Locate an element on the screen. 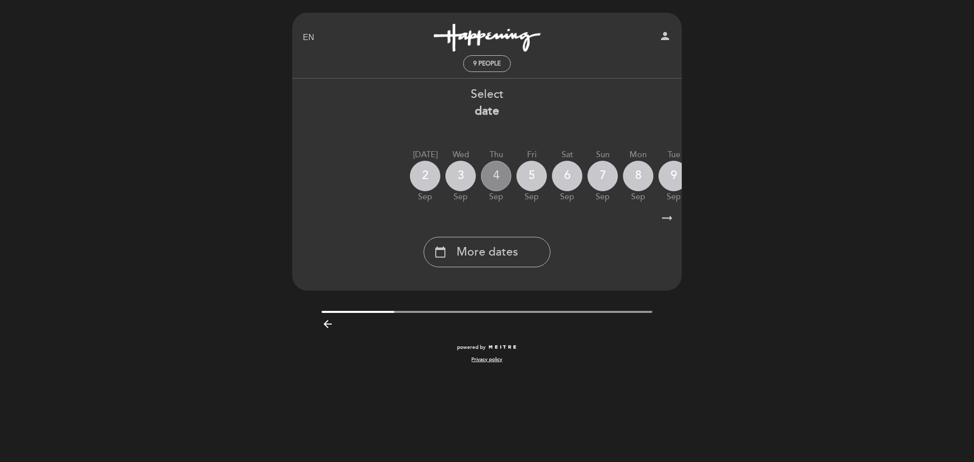 This screenshot has height=462, width=974. div: Sat is located at coordinates (567, 155).